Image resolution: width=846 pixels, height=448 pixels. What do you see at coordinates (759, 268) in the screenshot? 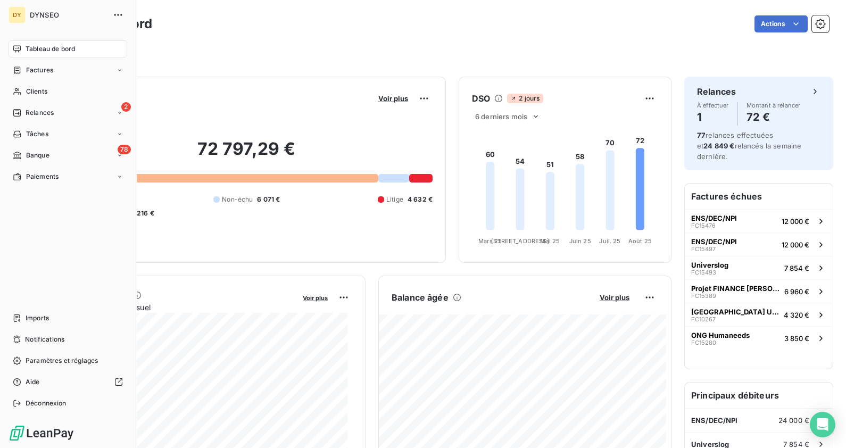
I see `button: UniverslogFC154937 854 €` at bounding box center [759, 268].